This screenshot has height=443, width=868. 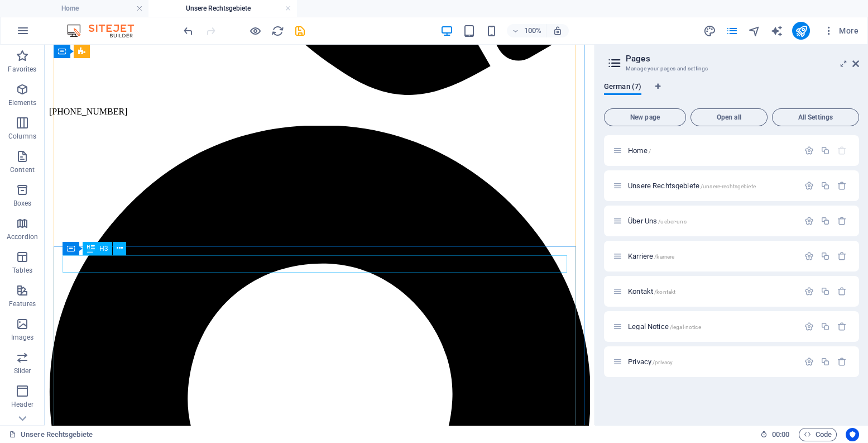 What do you see at coordinates (23, 405) in the screenshot?
I see `p: Header` at bounding box center [23, 405].